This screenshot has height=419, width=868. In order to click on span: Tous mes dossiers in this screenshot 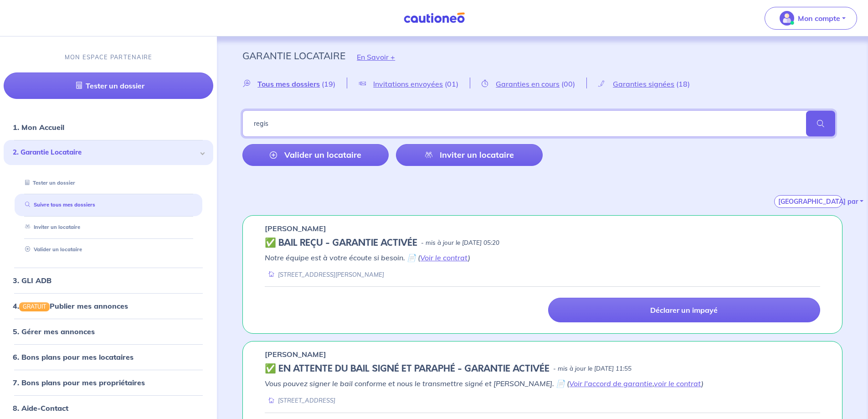, I will do `click(288, 84)`.